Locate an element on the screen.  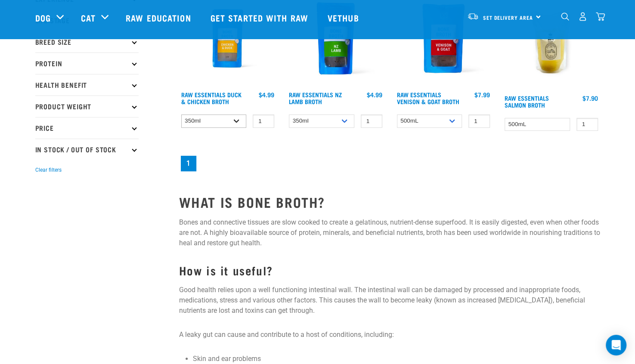
p: Breed Size is located at coordinates (87, 42).